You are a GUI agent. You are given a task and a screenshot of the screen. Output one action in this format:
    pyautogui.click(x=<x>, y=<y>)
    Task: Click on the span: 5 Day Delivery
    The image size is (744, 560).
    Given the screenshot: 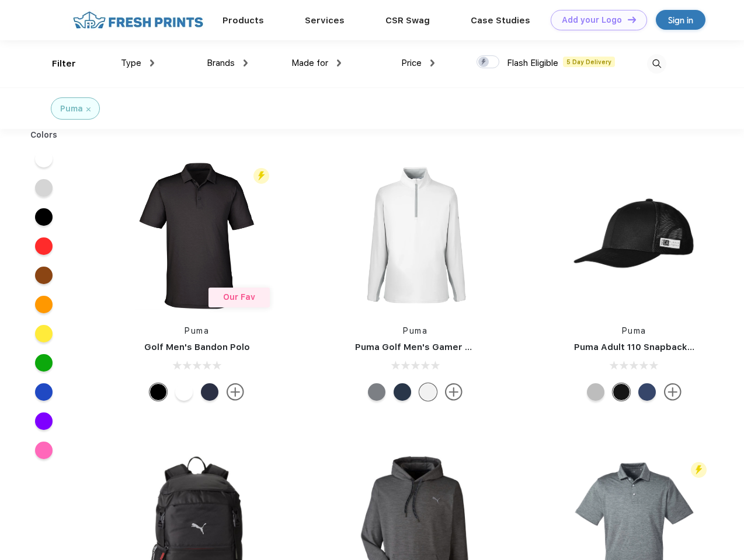 What is the action you would take?
    pyautogui.click(x=589, y=62)
    